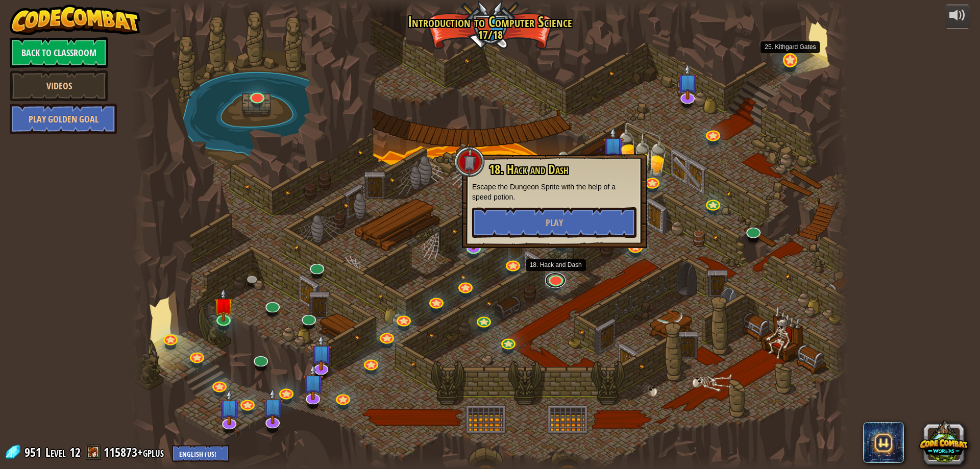  Describe the element at coordinates (554, 222) in the screenshot. I see `span: Play` at that location.